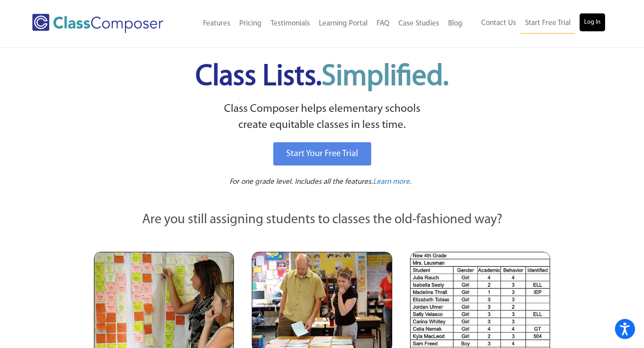 The height and width of the screenshot is (348, 644). I want to click on a: Start Your Free Trial, so click(322, 154).